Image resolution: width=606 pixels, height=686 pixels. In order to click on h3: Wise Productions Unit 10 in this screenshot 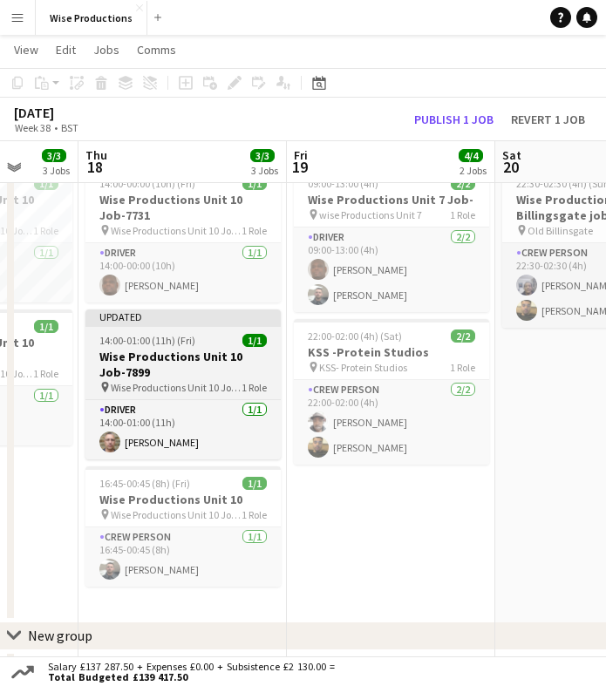, I will do `click(183, 499)`.